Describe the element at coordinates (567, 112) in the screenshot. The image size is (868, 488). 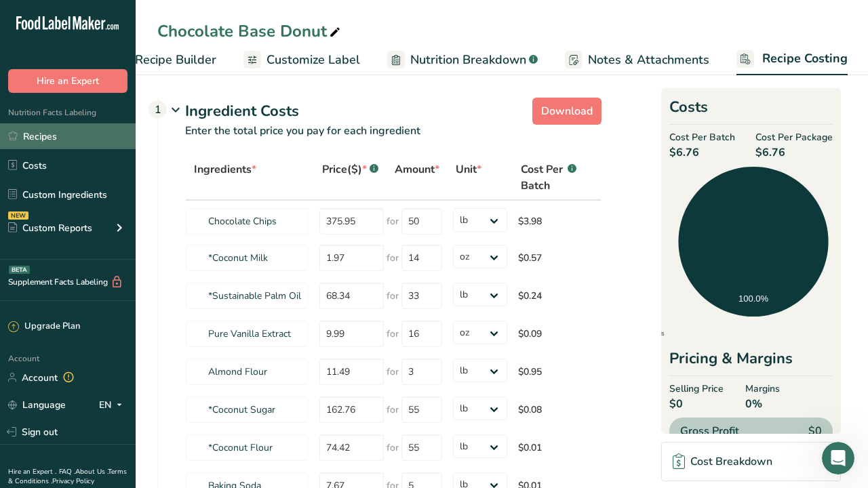
I see `button: Download` at that location.